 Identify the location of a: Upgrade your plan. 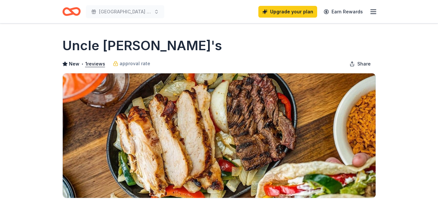
(287, 12).